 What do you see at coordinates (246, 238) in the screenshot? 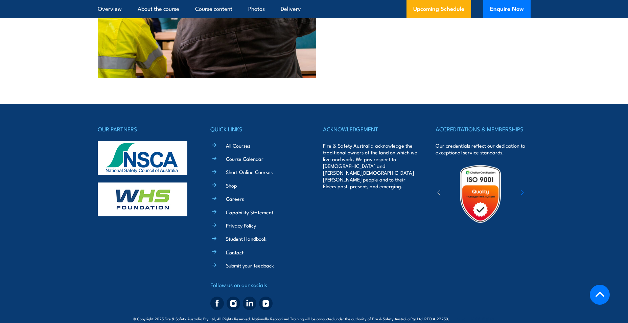
I see `a: Student Handbook` at bounding box center [246, 238].